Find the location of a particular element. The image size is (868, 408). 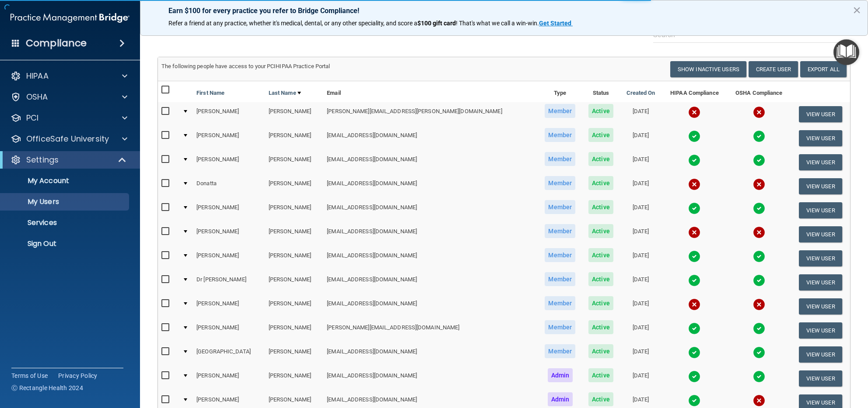

button: Show Inactive Users is located at coordinates (708, 69).